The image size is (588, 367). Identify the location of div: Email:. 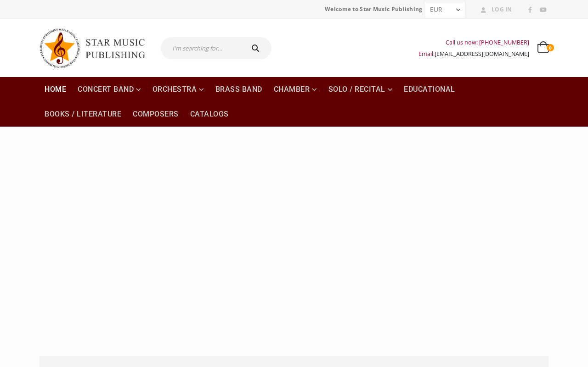
(473, 53).